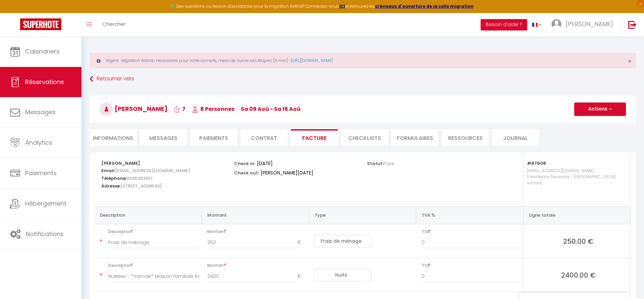 This screenshot has width=644, height=299. I want to click on img: logout, so click(632, 24).